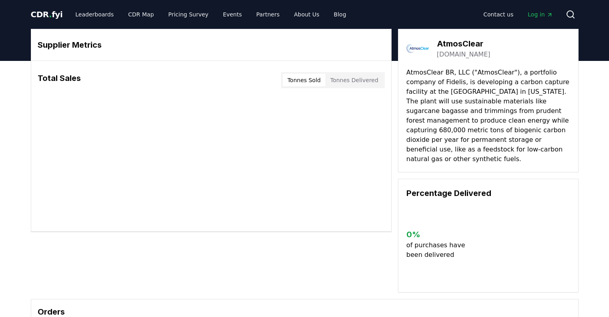 Image resolution: width=609 pixels, height=317 pixels. Describe the element at coordinates (268, 14) in the screenshot. I see `a: Partners` at that location.